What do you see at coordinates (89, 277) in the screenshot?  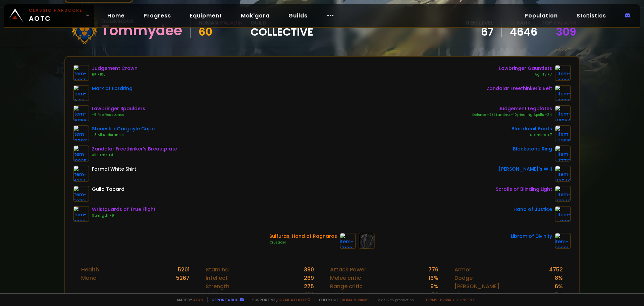 I see `div: Mana` at bounding box center [89, 277].